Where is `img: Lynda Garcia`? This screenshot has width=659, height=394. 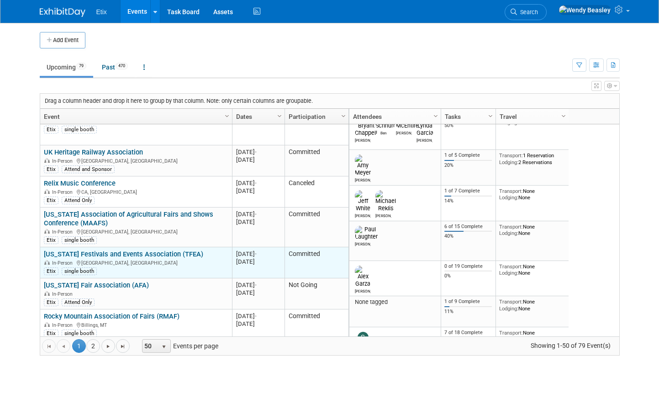
img: Lynda Garcia is located at coordinates (425, 126).